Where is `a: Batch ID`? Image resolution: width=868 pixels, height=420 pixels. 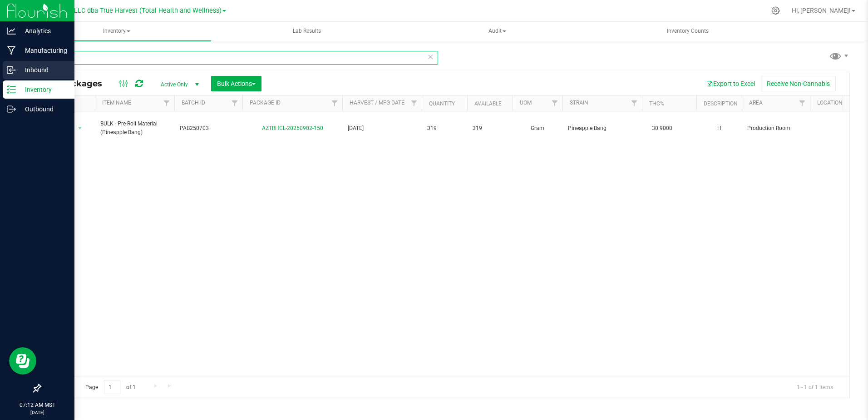 a: Batch ID is located at coordinates (193, 103).